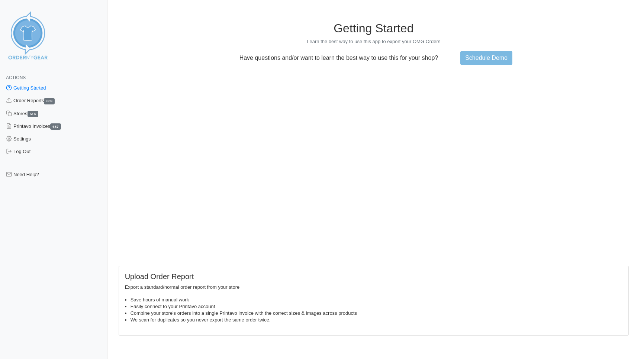 The height and width of the screenshot is (359, 644). Describe the element at coordinates (376, 320) in the screenshot. I see `li: We scan for duplicates so you never export the same order twice.` at that location.